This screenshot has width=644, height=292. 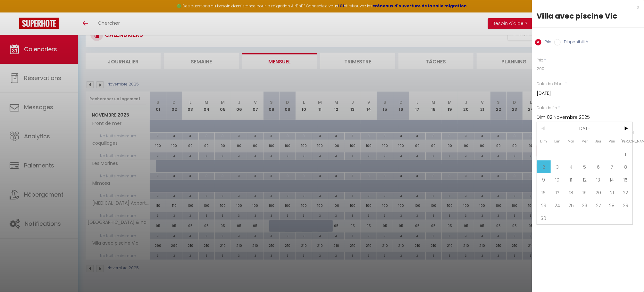 What do you see at coordinates (550, 84) in the screenshot?
I see `label: Date de début` at bounding box center [550, 84].